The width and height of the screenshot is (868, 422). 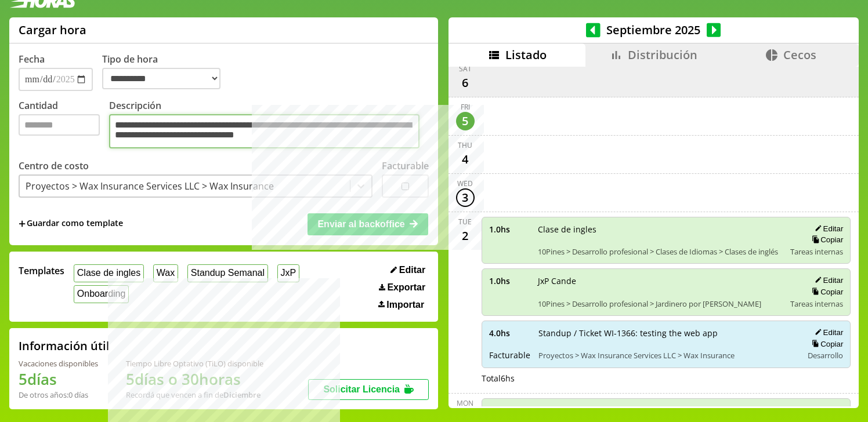 What do you see at coordinates (402, 287) in the screenshot?
I see `button: Exportar` at bounding box center [402, 287].